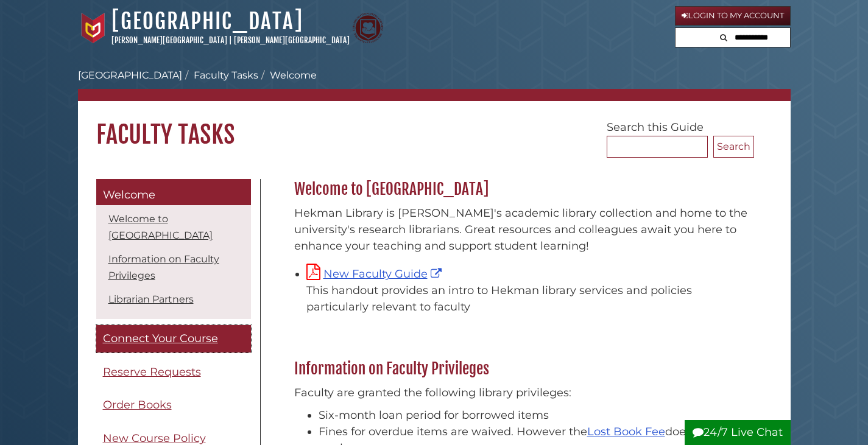 The width and height of the screenshot is (868, 445). What do you see at coordinates (724, 38) in the screenshot?
I see `i: Search` at bounding box center [724, 38].